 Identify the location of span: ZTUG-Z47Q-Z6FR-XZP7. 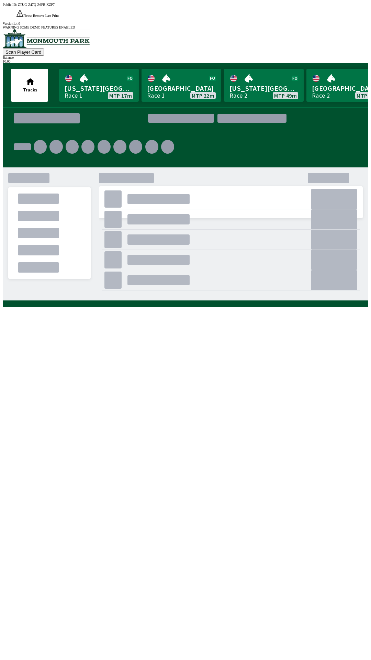
(36, 4).